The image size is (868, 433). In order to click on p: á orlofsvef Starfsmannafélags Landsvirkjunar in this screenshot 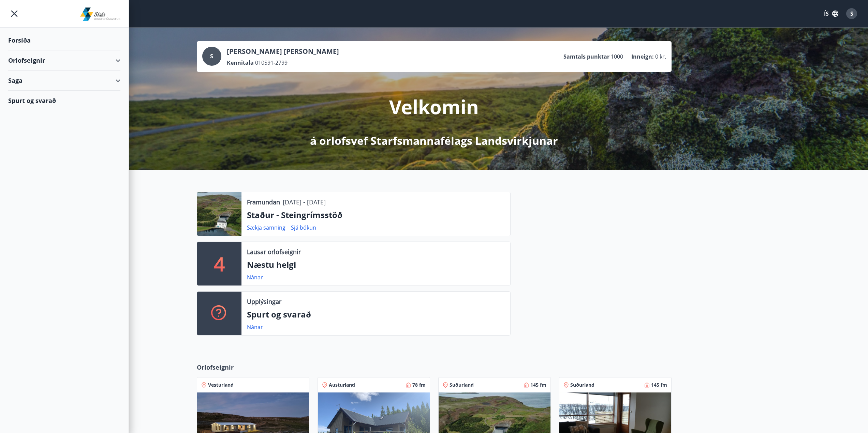, I will do `click(434, 141)`.